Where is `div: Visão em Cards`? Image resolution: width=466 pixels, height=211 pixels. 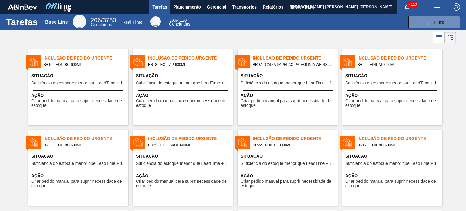
div: Visão em Cards is located at coordinates (450, 38).